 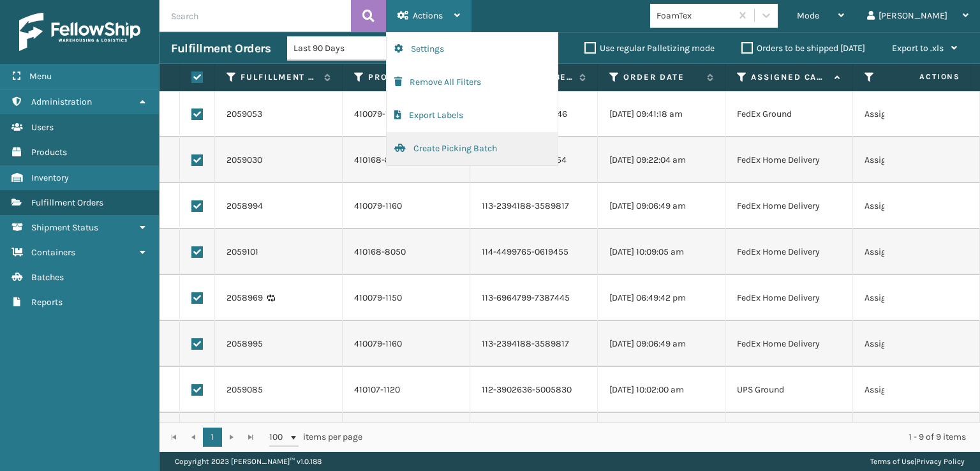 I want to click on span: Products, so click(x=49, y=152).